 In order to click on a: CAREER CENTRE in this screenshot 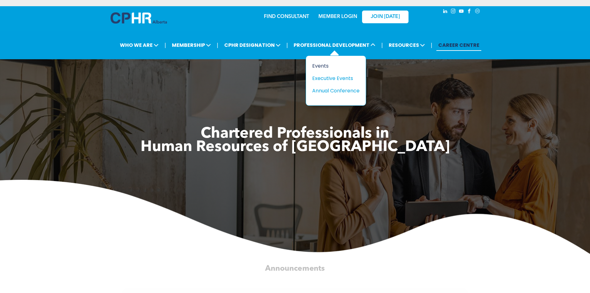, I will do `click(458, 45)`.